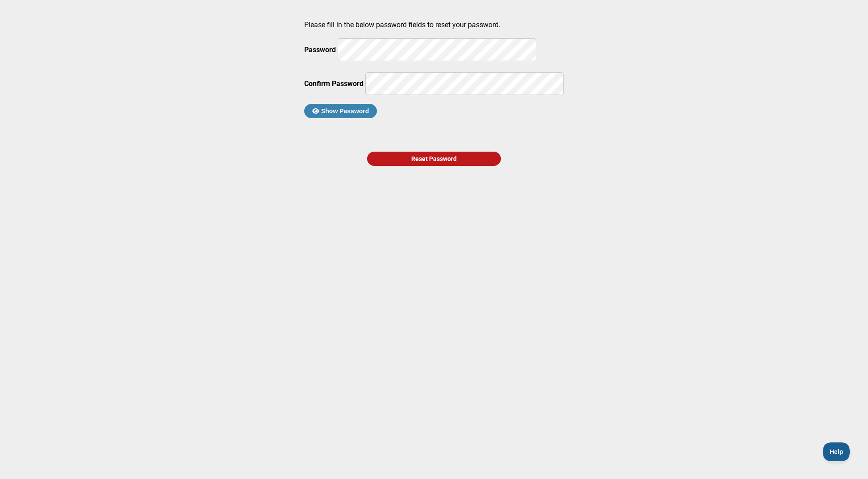 Image resolution: width=868 pixels, height=479 pixels. What do you see at coordinates (434, 159) in the screenshot?
I see `div: Reset Password` at bounding box center [434, 159].